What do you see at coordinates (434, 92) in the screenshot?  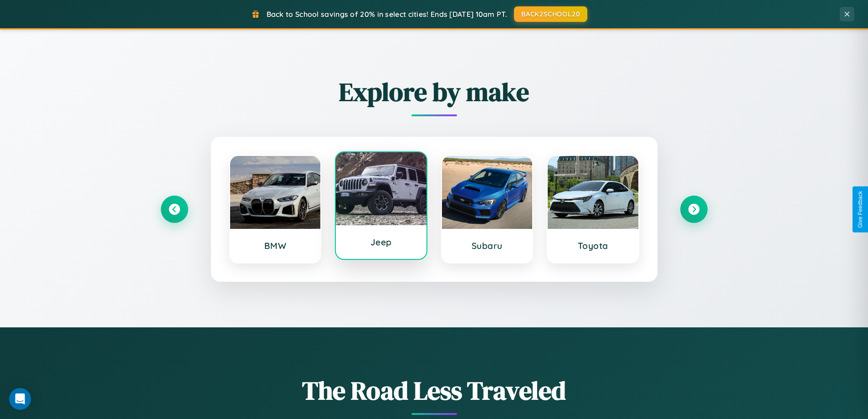 I see `h2: Explore by make` at bounding box center [434, 92].